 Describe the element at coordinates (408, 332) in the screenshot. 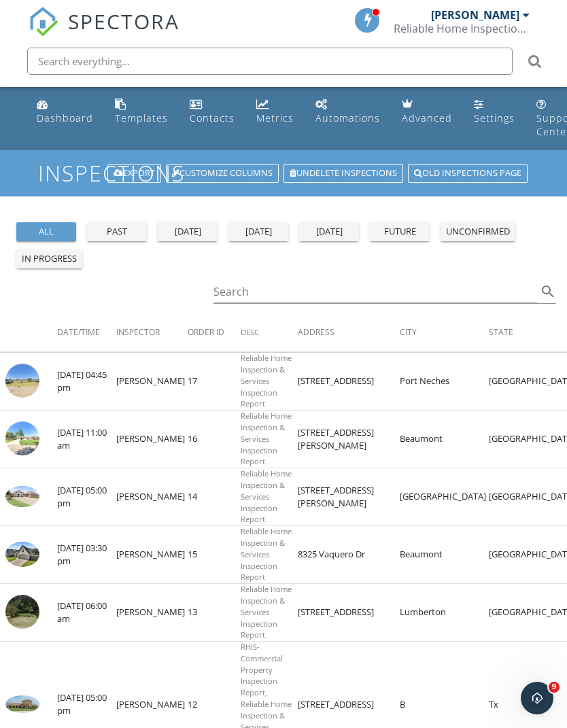

I see `span: City` at that location.